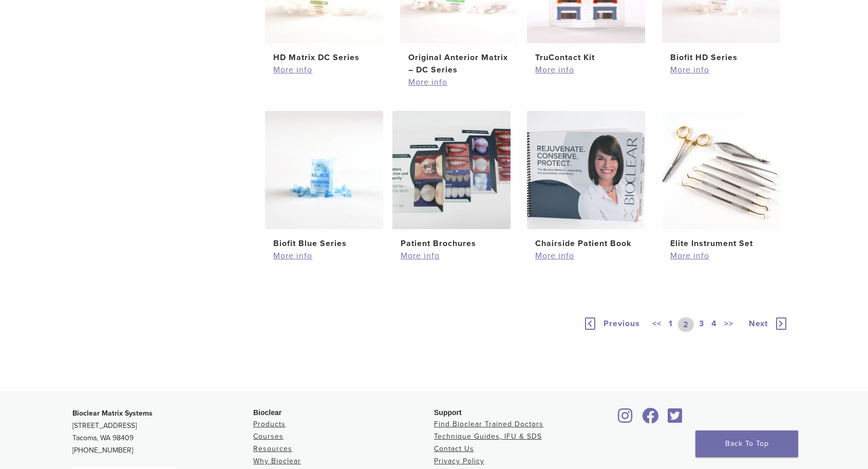  I want to click on img: Biofit Blue Series, so click(324, 170).